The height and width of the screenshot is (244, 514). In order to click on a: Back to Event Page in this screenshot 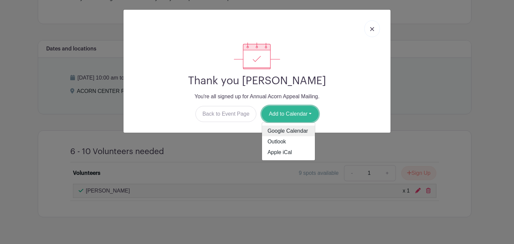, I will do `click(226, 114)`.